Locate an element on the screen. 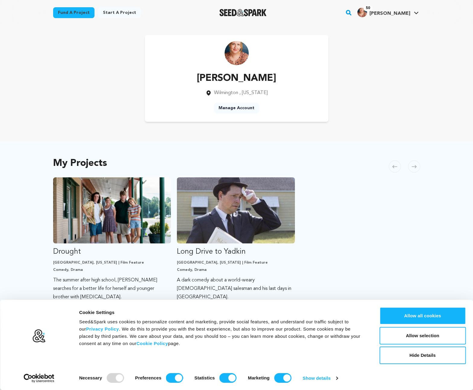 The width and height of the screenshot is (473, 390). div: Seed&Spark uses cookies to personalize content and marketing, provide social features, and unders... is located at coordinates (222, 333).